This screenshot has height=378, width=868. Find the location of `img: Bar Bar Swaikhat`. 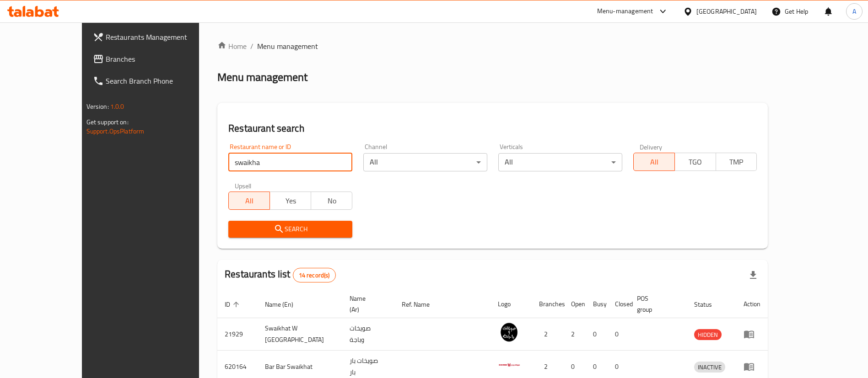

img: Bar Bar Swaikhat is located at coordinates (509, 365).